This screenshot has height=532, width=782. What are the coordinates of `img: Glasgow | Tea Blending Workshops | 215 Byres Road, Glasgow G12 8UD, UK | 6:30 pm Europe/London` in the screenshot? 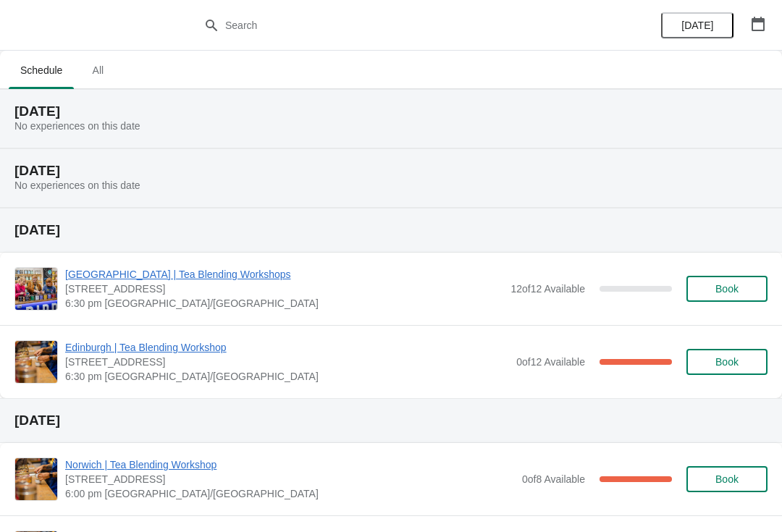 It's located at (36, 289).